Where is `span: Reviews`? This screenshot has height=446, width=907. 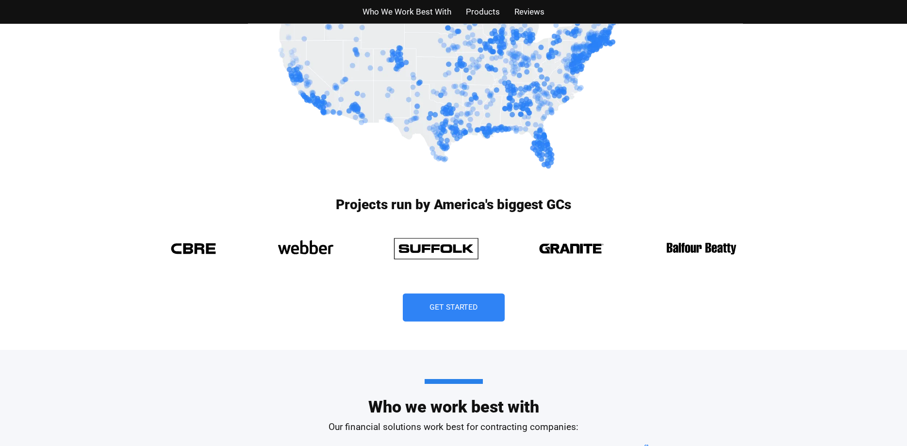
span: Reviews is located at coordinates (530, 12).